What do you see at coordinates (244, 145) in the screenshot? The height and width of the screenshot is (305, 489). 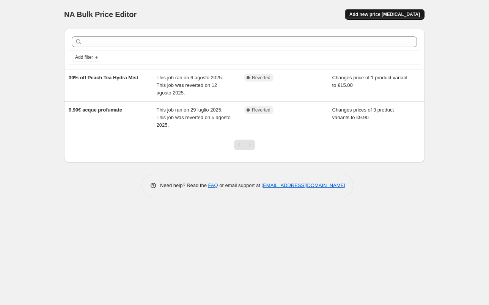 I see `nav: Pagination` at bounding box center [244, 145].